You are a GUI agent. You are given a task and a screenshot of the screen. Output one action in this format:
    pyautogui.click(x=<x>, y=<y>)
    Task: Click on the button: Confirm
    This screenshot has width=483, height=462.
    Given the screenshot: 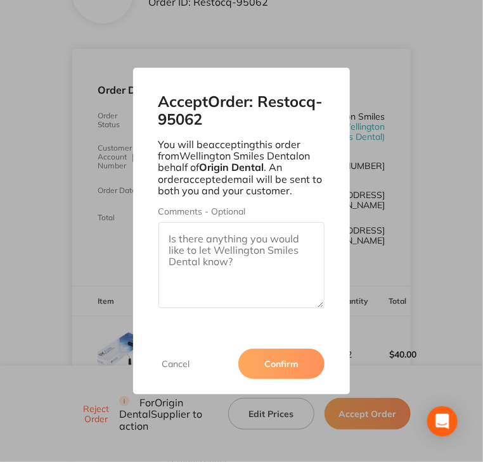 What is the action you would take?
    pyautogui.click(x=281, y=364)
    